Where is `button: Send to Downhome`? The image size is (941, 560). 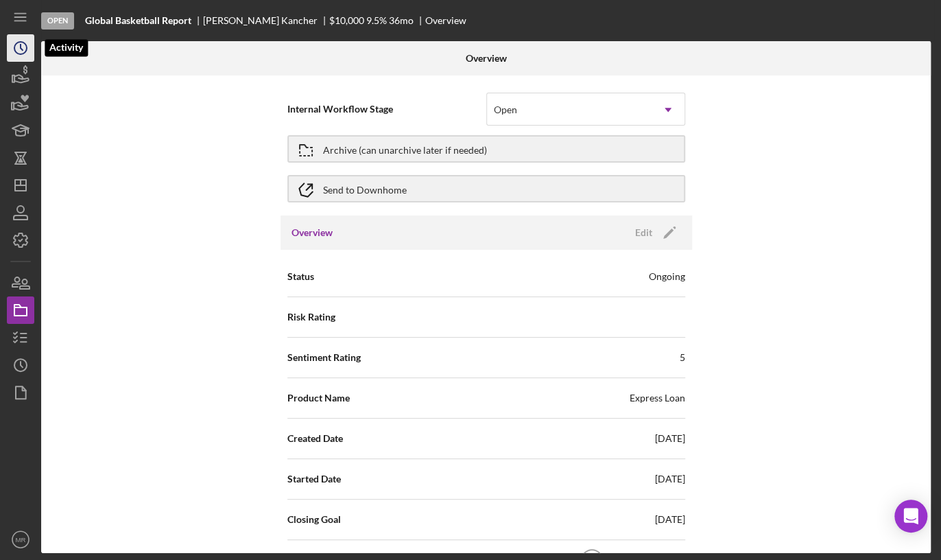
button: Send to Downhome is located at coordinates (486, 188).